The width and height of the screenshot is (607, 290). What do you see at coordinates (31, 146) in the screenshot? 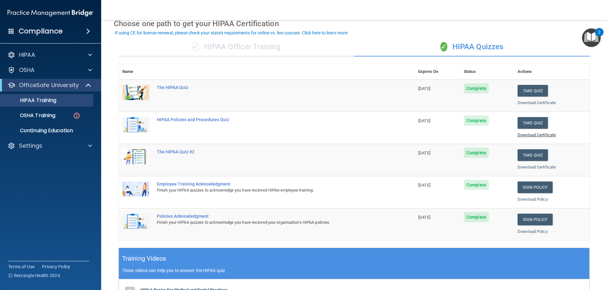
I see `p: Settings` at bounding box center [31, 146].